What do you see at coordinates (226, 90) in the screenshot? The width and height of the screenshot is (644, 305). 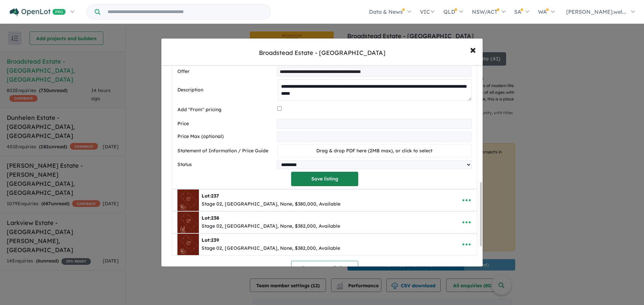 I see `label: Description` at bounding box center [226, 90].